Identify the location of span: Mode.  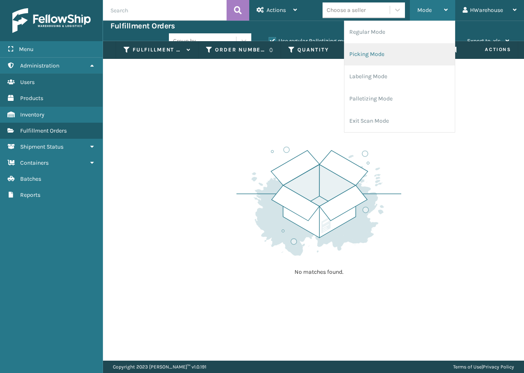
(424, 10).